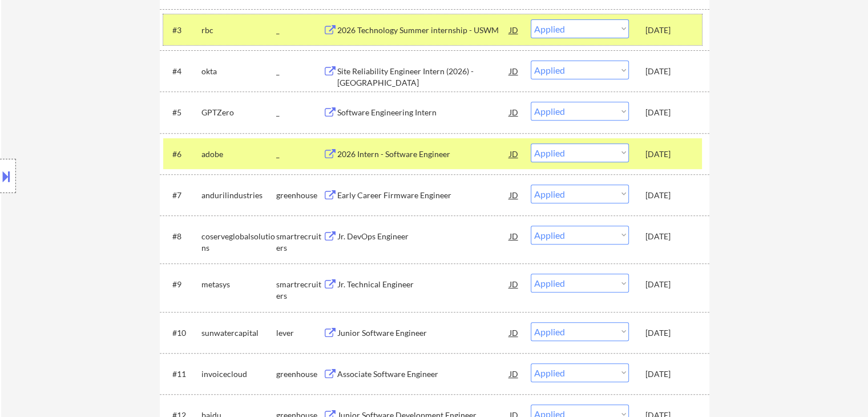 Image resolution: width=868 pixels, height=417 pixels. Describe the element at coordinates (239, 374) in the screenshot. I see `div: invoicecloud` at that location.